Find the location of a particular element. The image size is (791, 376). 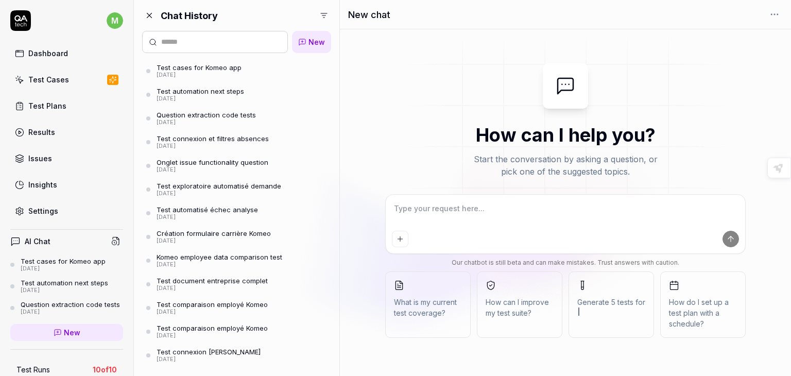

h5: Test Runs is located at coordinates (33, 370).